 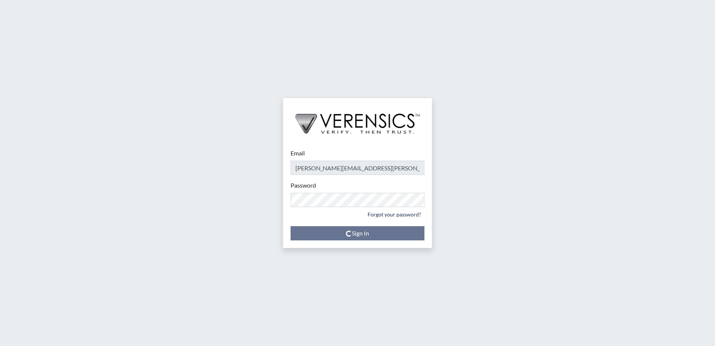 What do you see at coordinates (303, 185) in the screenshot?
I see `label: Password` at bounding box center [303, 185].